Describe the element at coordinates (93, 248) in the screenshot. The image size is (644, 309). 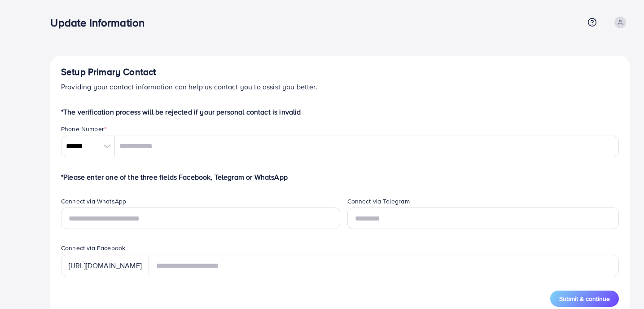
I see `label: Connect via Facebook` at that location.